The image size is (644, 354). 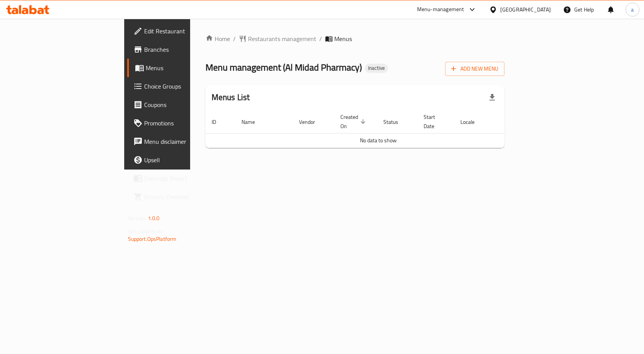 What do you see at coordinates (152, 239) in the screenshot?
I see `a: Support.OpsPlatform` at bounding box center [152, 239].